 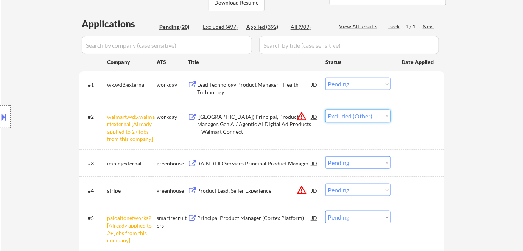 What do you see at coordinates (132, 229) in the screenshot?
I see `div: paloaltonetworks2 [Already applied to 2+ jobs from this company]` at bounding box center [132, 229].